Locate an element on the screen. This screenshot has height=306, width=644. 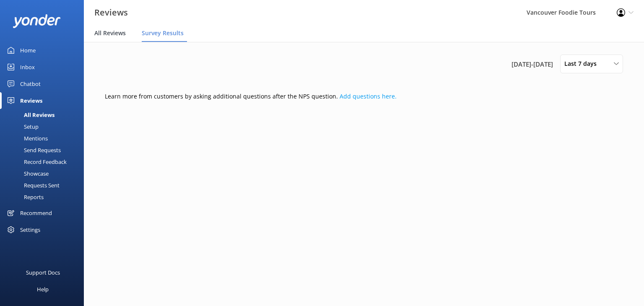
span: Survey Results is located at coordinates (163, 33).